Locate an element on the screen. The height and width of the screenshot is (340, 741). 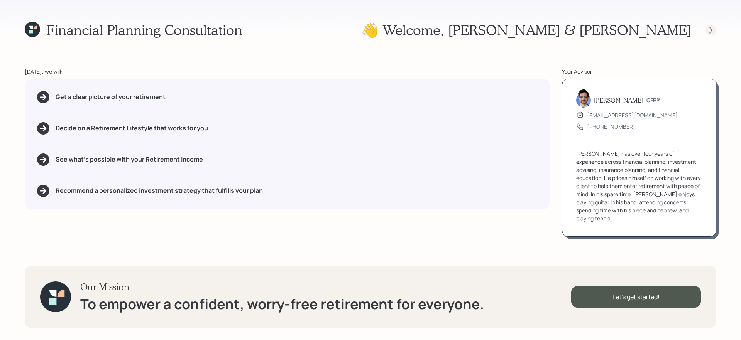
h6: CFP® is located at coordinates (653, 100).